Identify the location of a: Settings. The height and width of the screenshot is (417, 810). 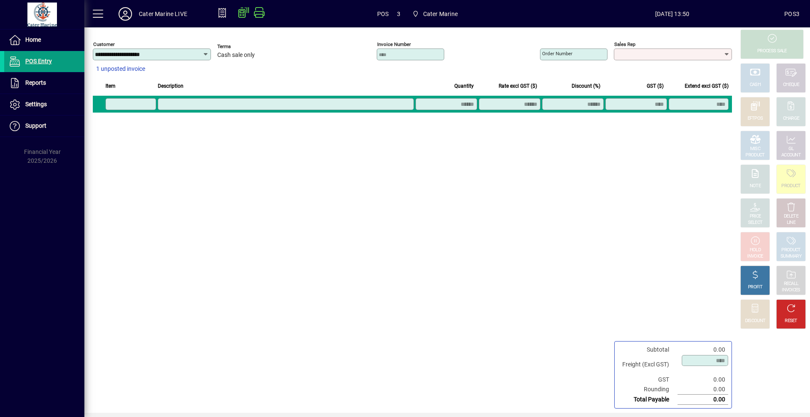
(44, 105).